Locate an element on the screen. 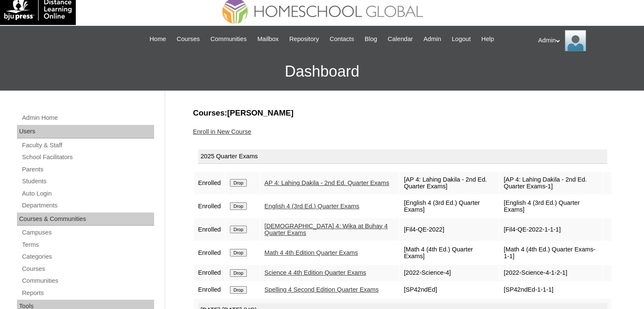 The width and height of the screenshot is (644, 309). a: Logout is located at coordinates (461, 39).